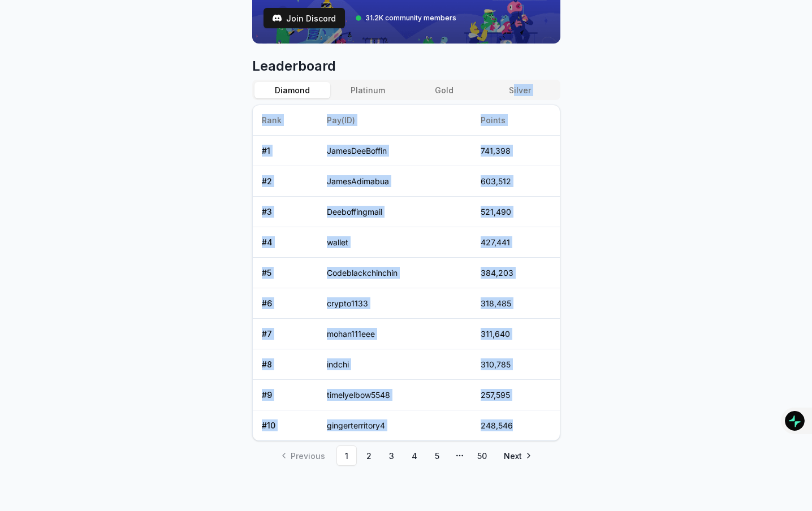  What do you see at coordinates (394, 304) in the screenshot?
I see `td: crypto1133` at bounding box center [394, 304].